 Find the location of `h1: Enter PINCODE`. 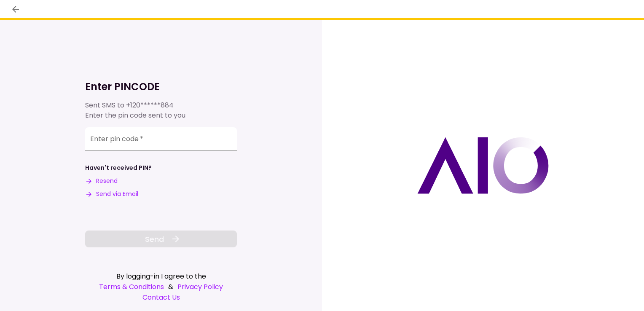

h1: Enter PINCODE is located at coordinates (161, 86).